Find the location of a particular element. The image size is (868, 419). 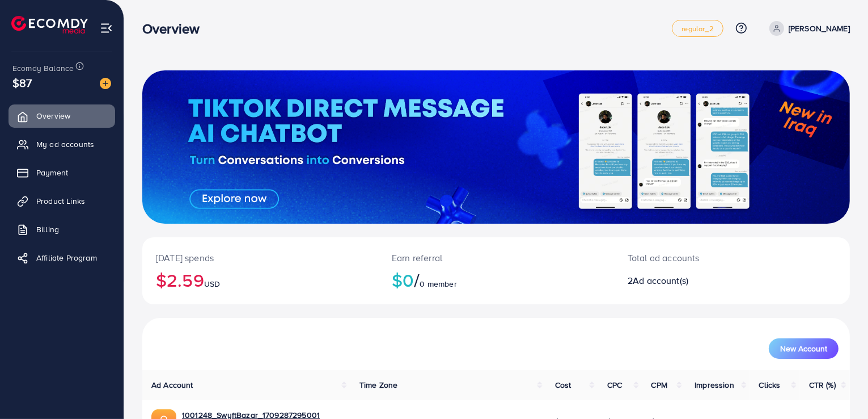

img: menu is located at coordinates (106, 28).